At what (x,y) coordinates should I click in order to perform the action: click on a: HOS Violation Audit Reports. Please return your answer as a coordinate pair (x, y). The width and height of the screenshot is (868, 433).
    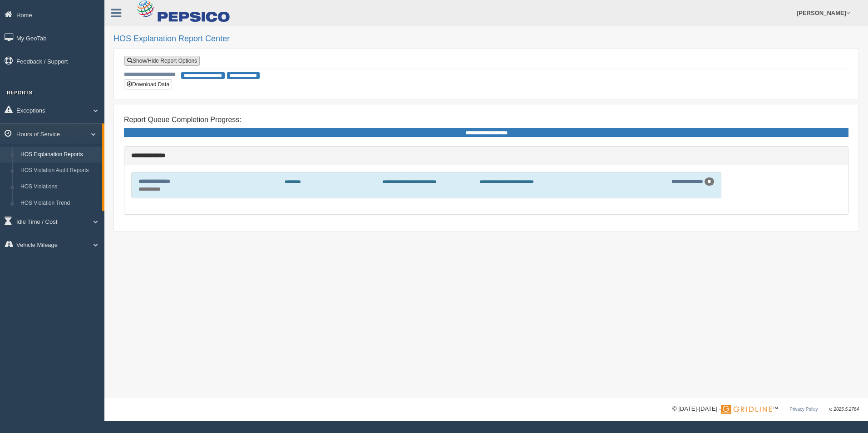
    Looking at the image, I should click on (59, 171).